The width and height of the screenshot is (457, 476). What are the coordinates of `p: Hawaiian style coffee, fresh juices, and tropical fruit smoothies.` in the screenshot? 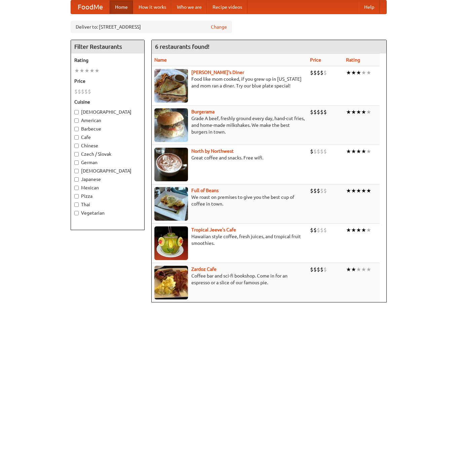 It's located at (229, 240).